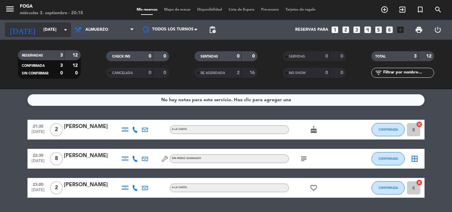 The width and height of the screenshot is (452, 212). I want to click on span: print, so click(419, 30).